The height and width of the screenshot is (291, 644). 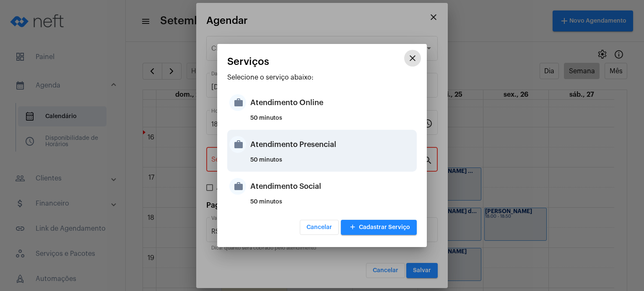 I want to click on p: Selecione o serviço abaixo:, so click(x=322, y=78).